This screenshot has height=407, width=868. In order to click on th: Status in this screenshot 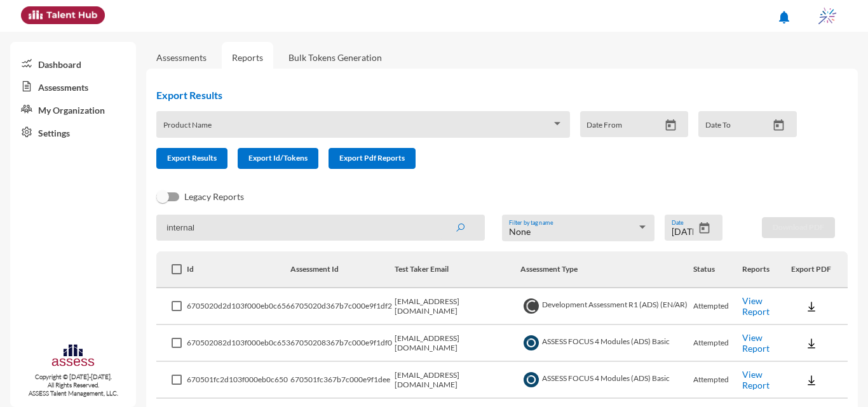, I will do `click(717, 270)`.